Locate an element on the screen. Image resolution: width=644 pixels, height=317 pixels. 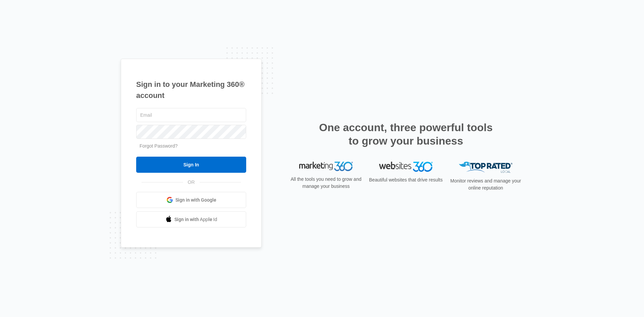
span: OR is located at coordinates (191, 182).